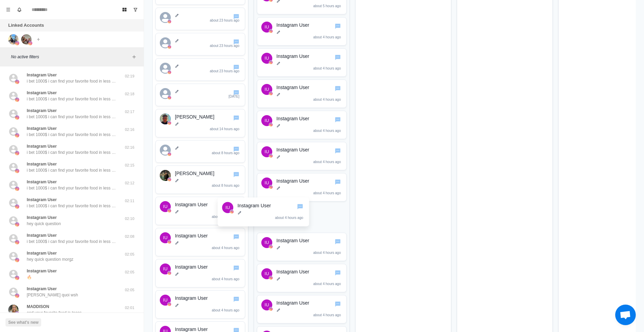 The height and width of the screenshot is (332, 644). Describe the element at coordinates (8, 10) in the screenshot. I see `button: Menu` at that location.